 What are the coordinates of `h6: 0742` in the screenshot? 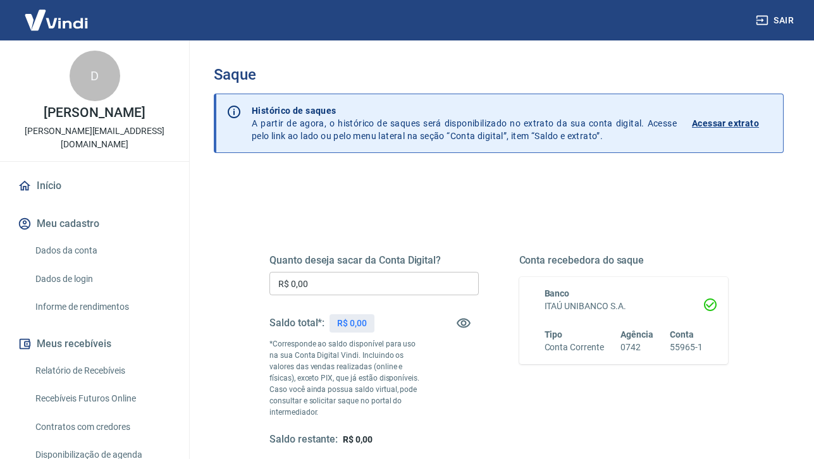 It's located at (637, 347).